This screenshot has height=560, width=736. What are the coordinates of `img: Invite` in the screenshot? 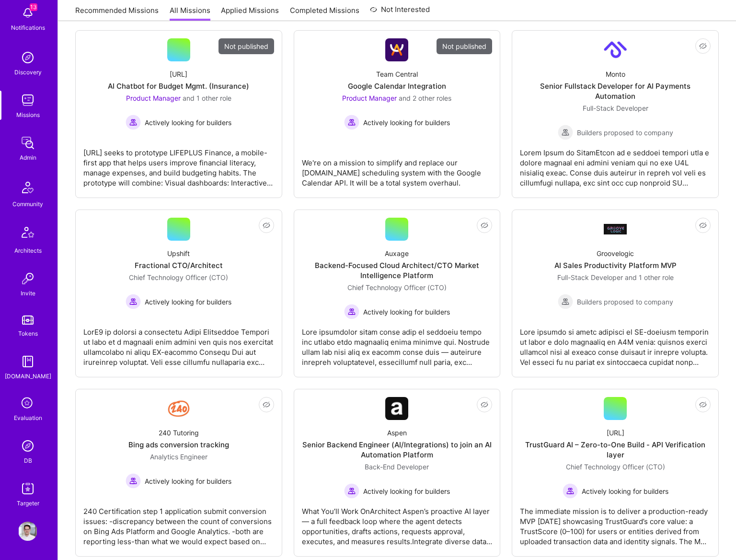 It's located at (28, 279).